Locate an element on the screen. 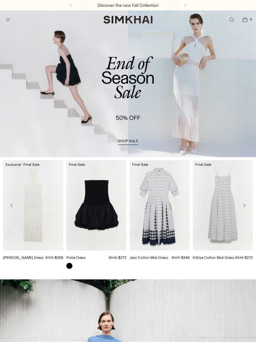 The width and height of the screenshot is (256, 342). a: SIMKHAI is located at coordinates (128, 20).